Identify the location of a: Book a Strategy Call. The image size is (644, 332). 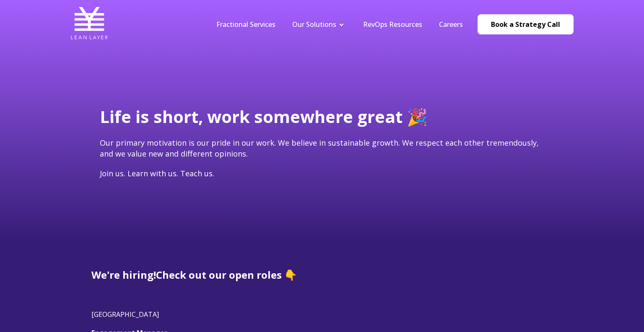
(526, 25).